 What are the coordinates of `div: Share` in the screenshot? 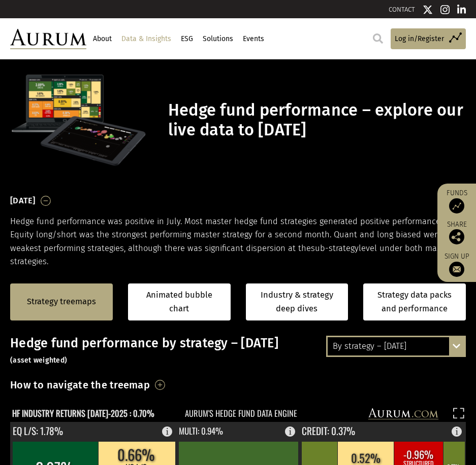 It's located at (457, 233).